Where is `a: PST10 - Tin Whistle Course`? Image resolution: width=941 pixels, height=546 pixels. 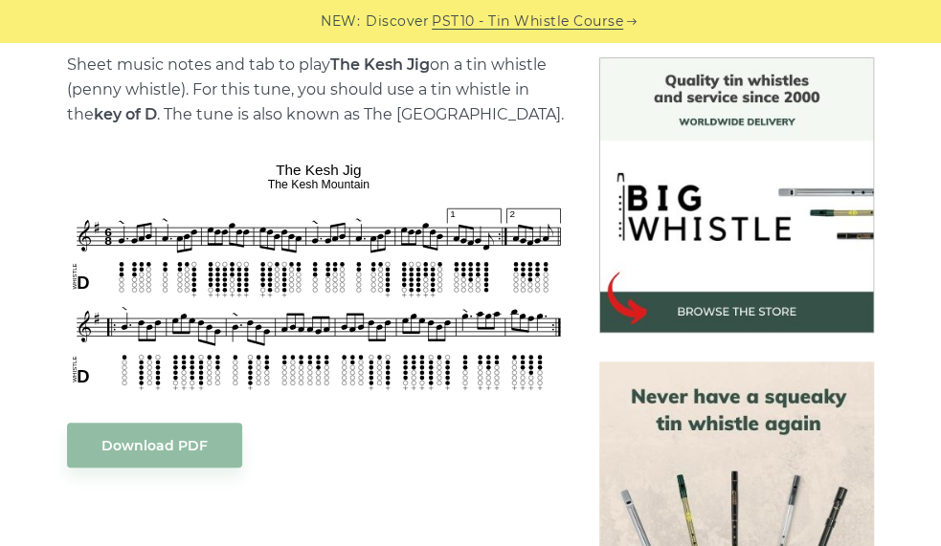
a: PST10 - Tin Whistle Course is located at coordinates (527, 21).